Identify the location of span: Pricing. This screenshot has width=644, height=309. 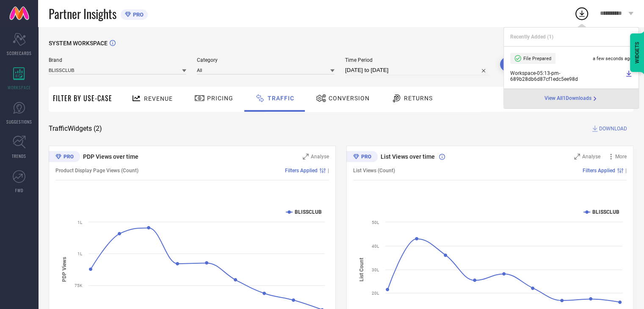
(220, 98).